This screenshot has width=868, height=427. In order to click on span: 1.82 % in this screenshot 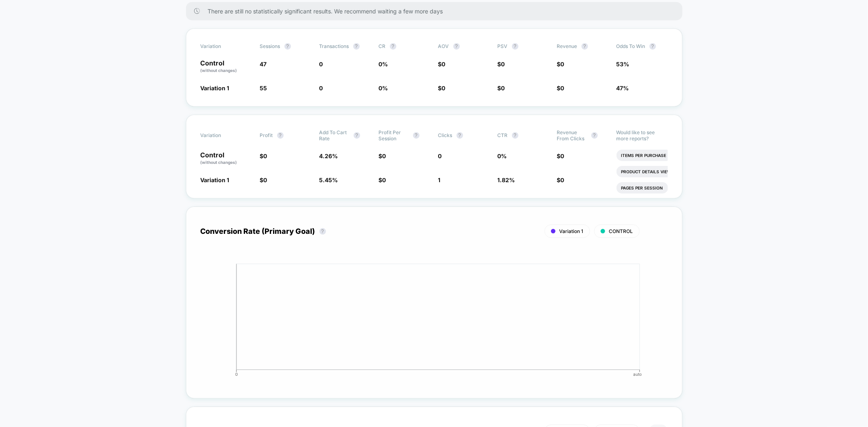, I will do `click(506, 180)`.